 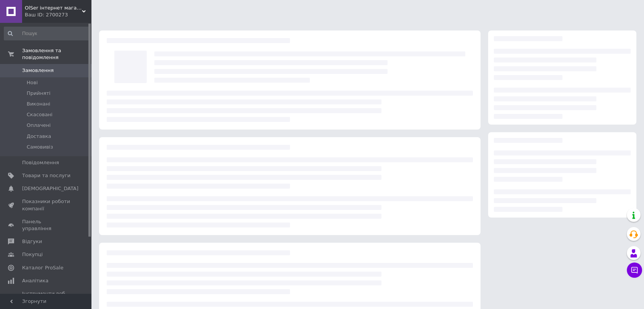 What do you see at coordinates (41, 163) in the screenshot?
I see `span: Повідомлення` at bounding box center [41, 163].